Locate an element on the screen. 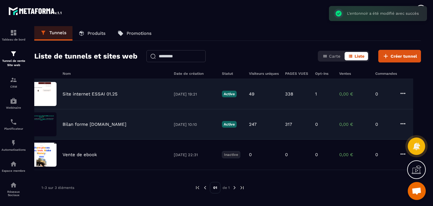 The image size is (433, 206). p: Site internet ESSAI 01.25 is located at coordinates (90, 94).